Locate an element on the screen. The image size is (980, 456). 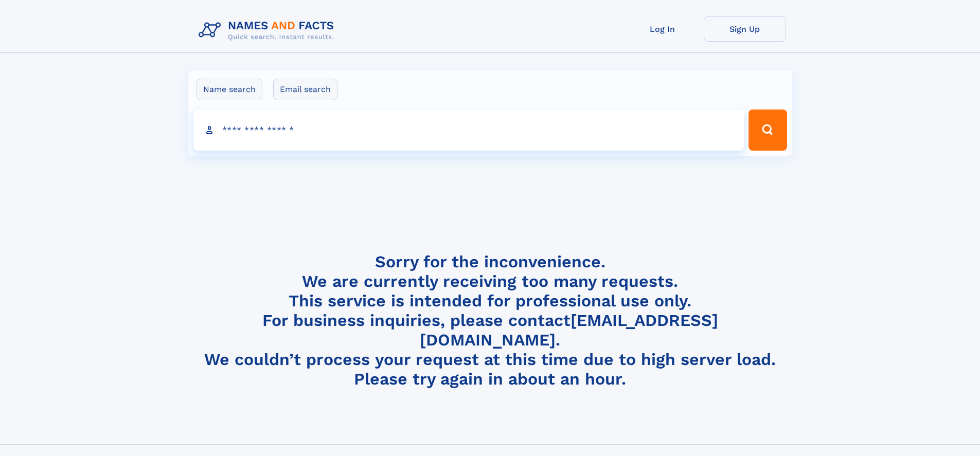
input: search input is located at coordinates (469, 130).